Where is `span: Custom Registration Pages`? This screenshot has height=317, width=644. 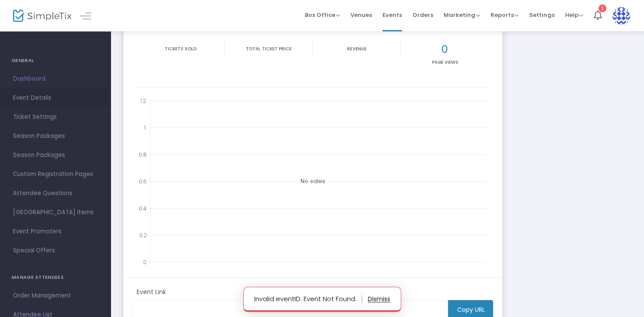 span: Custom Registration Pages is located at coordinates (55, 174).